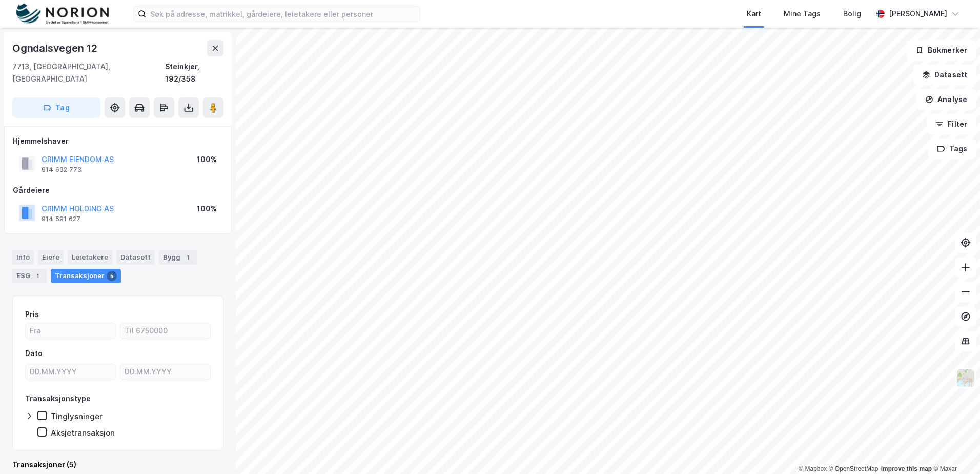 Image resolution: width=980 pixels, height=474 pixels. What do you see at coordinates (62, 170) in the screenshot?
I see `div: 914 632 773` at bounding box center [62, 170].